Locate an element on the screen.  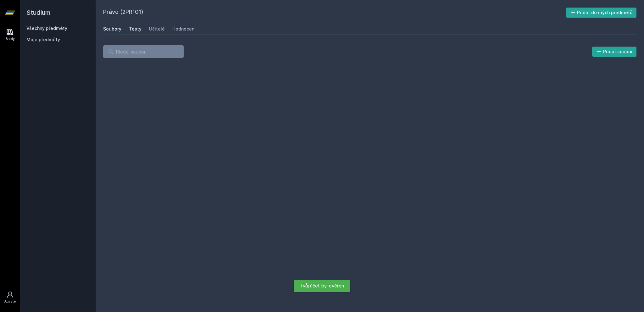
div: Soubory is located at coordinates (112, 29).